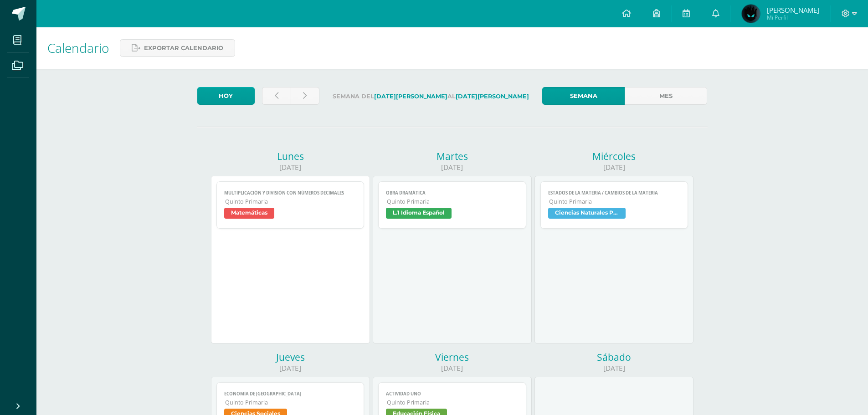  What do you see at coordinates (290, 357) in the screenshot?
I see `div: Jueves` at bounding box center [290, 357].